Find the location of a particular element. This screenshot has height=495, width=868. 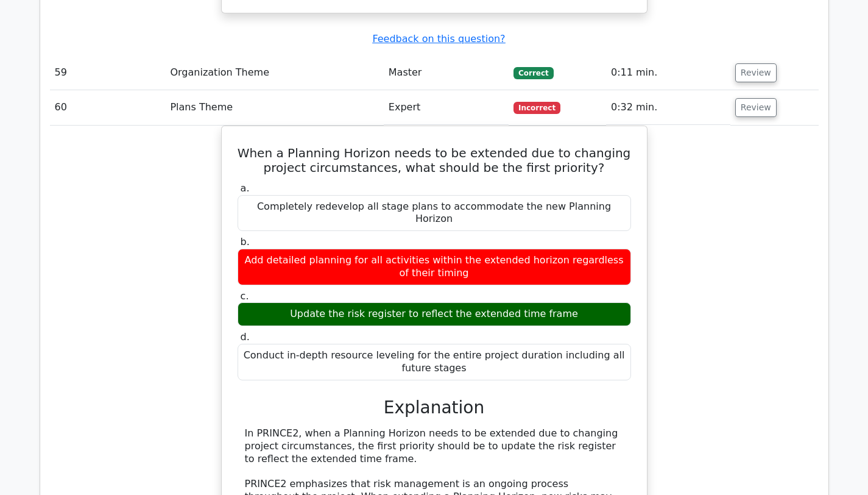

td: Plans Theme is located at coordinates (274, 108).